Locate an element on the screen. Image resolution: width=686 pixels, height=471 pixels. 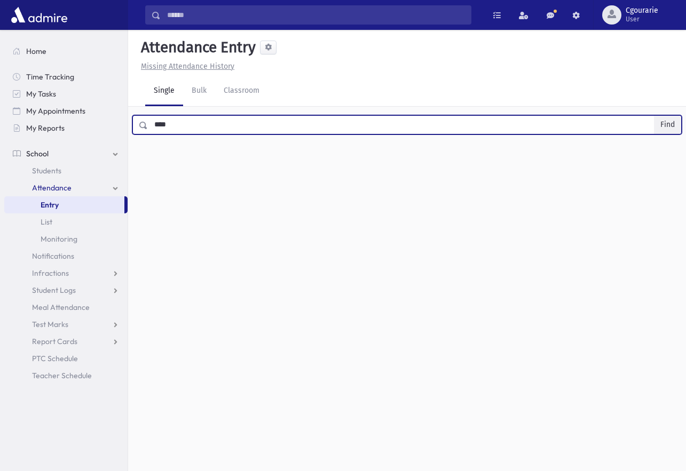
span: PTC Schedule is located at coordinates (55, 359).